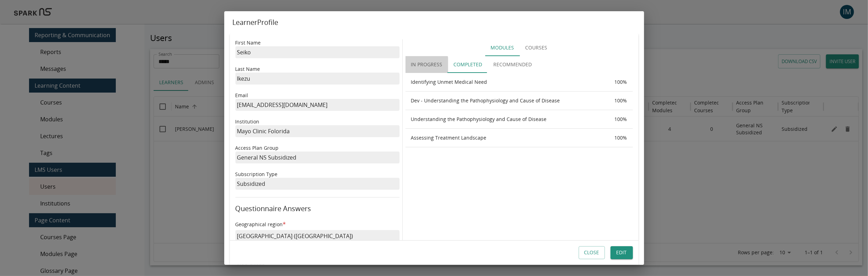 The height and width of the screenshot is (276, 868). I want to click on button: Close, so click(592, 253).